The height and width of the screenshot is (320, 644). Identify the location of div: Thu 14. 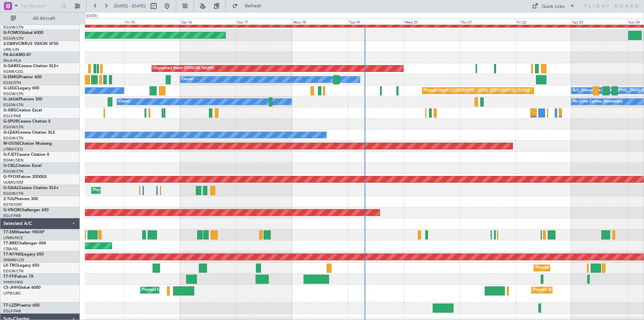
(96, 22).